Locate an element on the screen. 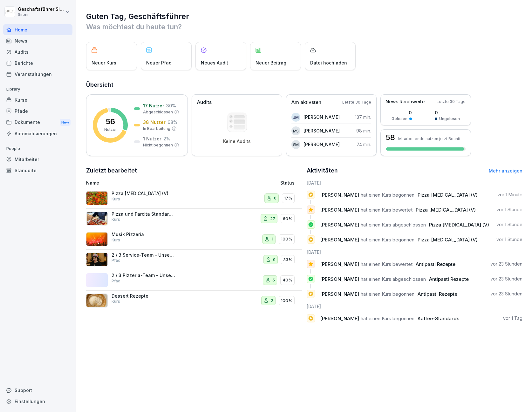 The width and height of the screenshot is (532, 412). p: Neues Audit is located at coordinates (215, 63).